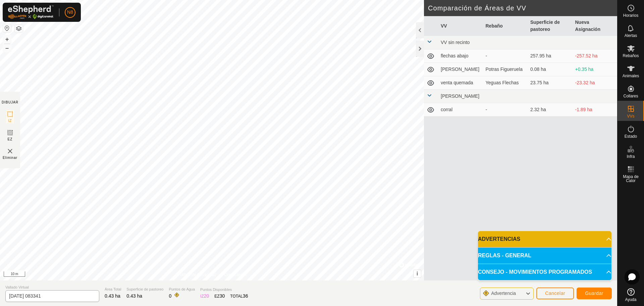 Image resolution: width=644 pixels, height=306 pixels. What do you see at coordinates (456, 42) in the screenshot?
I see `span: VV sin recinto` at bounding box center [456, 42].